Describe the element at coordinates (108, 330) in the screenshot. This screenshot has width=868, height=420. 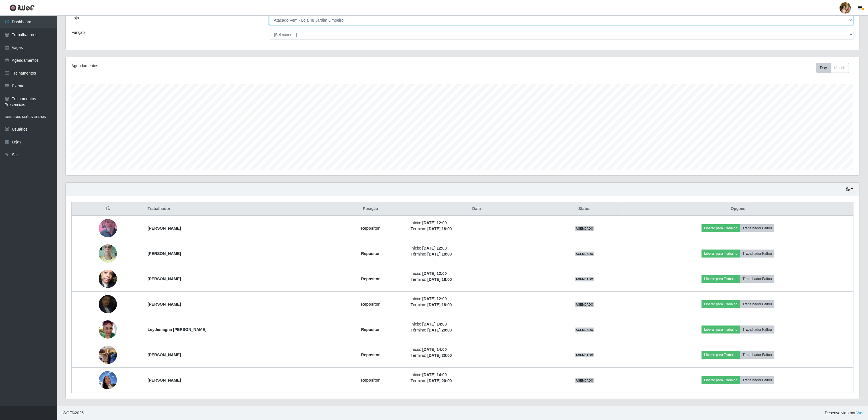
I see `img: 1754944379156.jpeg` at that location.